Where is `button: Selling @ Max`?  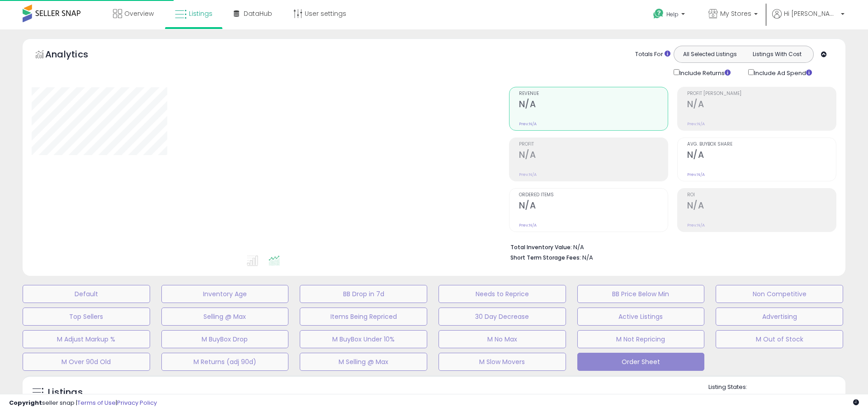 button: Selling @ Max is located at coordinates (225, 317).